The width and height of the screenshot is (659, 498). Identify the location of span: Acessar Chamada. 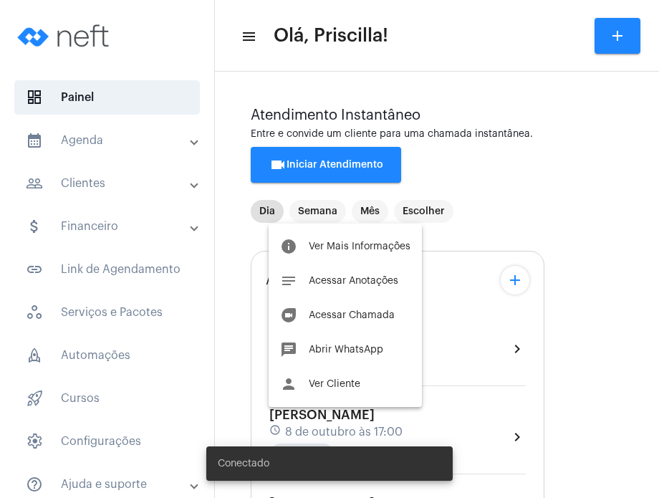
(351, 315).